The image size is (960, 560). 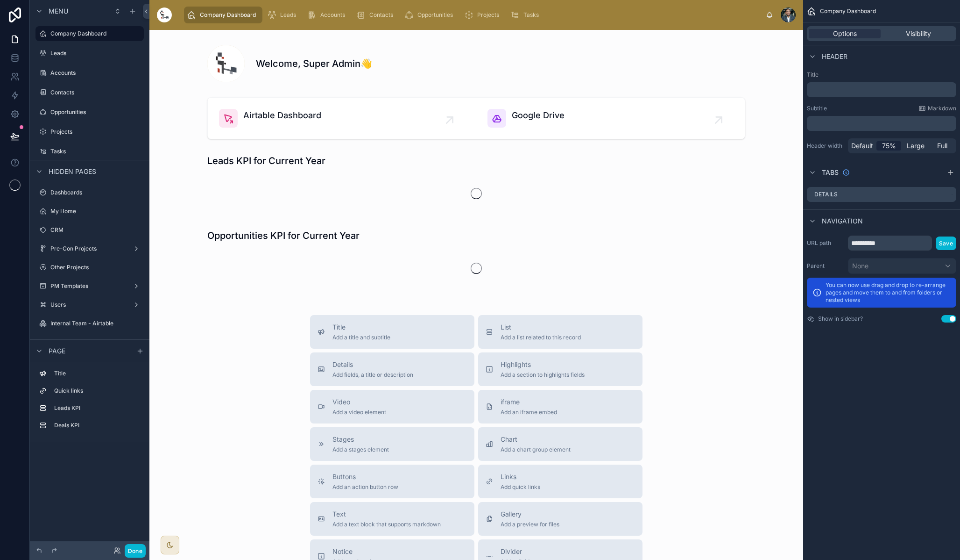 I want to click on span: Menu, so click(x=58, y=12).